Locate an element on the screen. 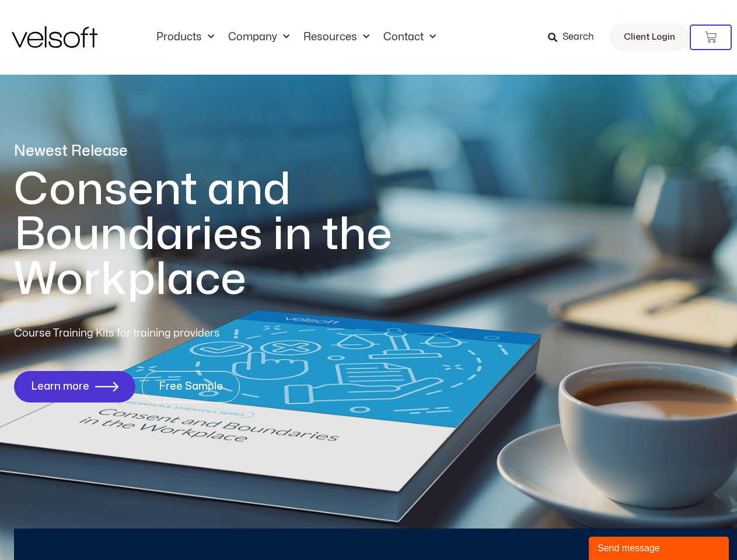  a: CompanyMenu Toggle is located at coordinates (259, 38).